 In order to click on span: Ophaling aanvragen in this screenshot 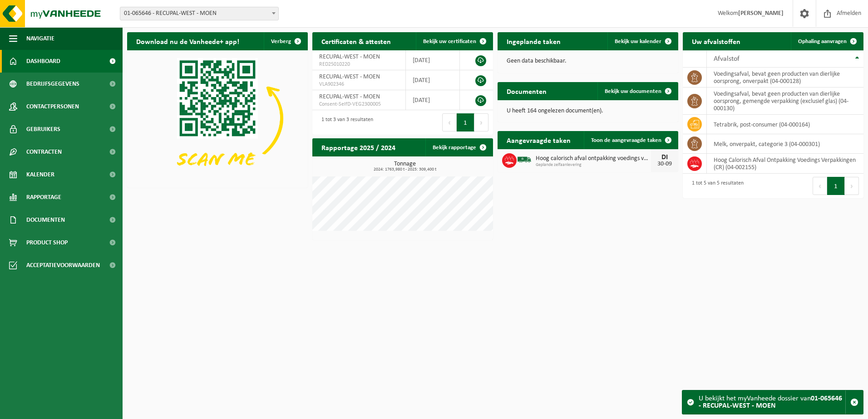, I will do `click(822, 41)`.